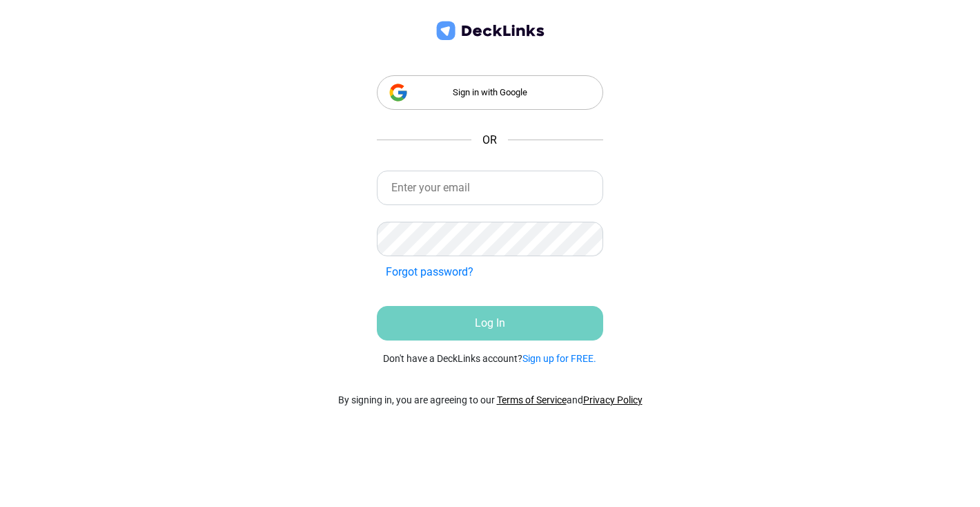  What do you see at coordinates (490, 400) in the screenshot?
I see `p: By signing in, you are agreeing to our and` at bounding box center [490, 400].